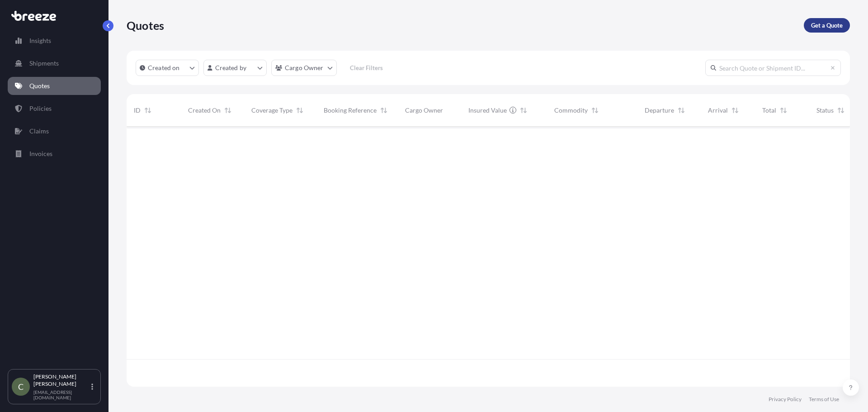 The height and width of the screenshot is (412, 868). I want to click on p: Claims, so click(39, 131).